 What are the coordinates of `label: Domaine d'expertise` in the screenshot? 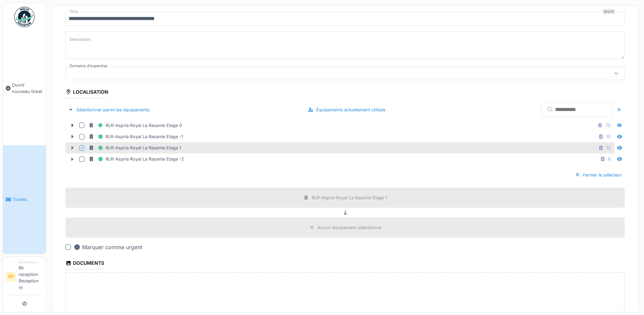 It's located at (89, 66).